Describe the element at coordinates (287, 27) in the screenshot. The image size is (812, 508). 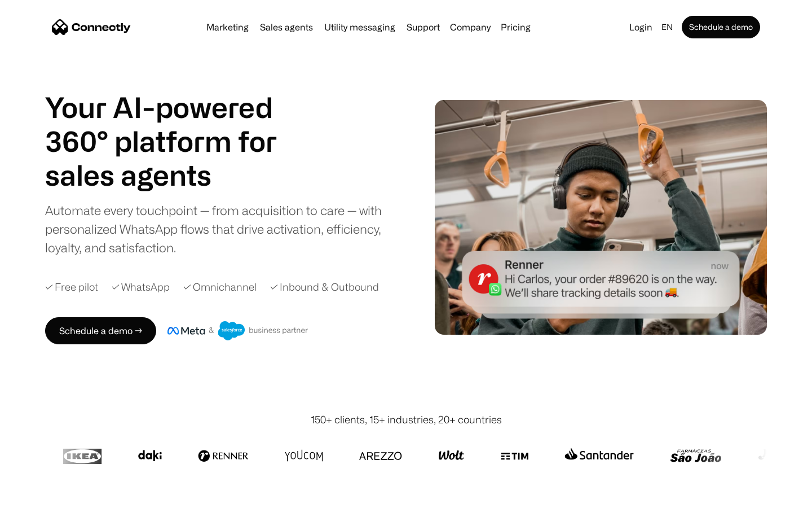
I see `a: Sales agents` at that location.